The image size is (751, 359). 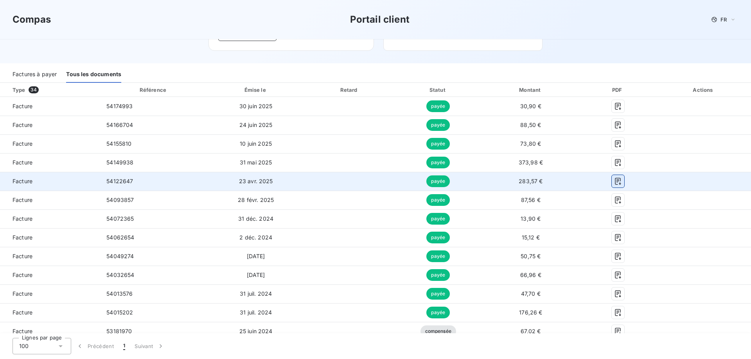 I want to click on span: 73,80 €, so click(x=530, y=144).